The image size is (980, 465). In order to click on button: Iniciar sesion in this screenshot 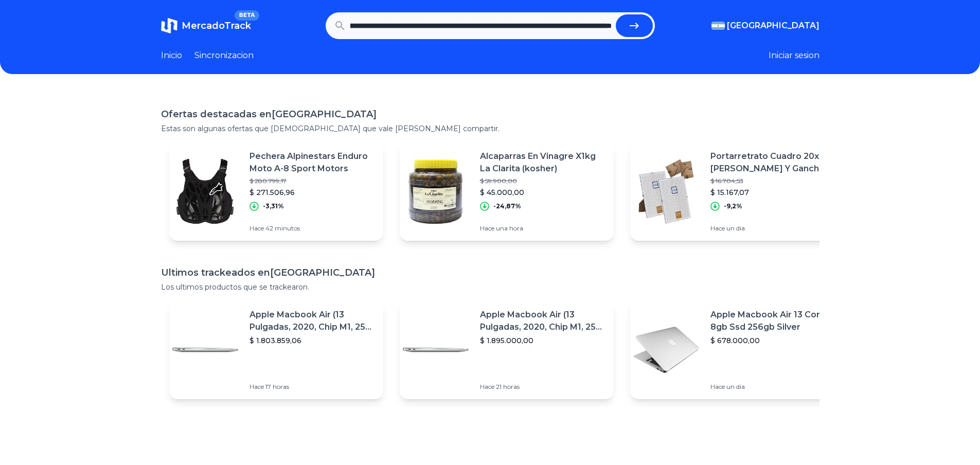, I will do `click(794, 56)`.